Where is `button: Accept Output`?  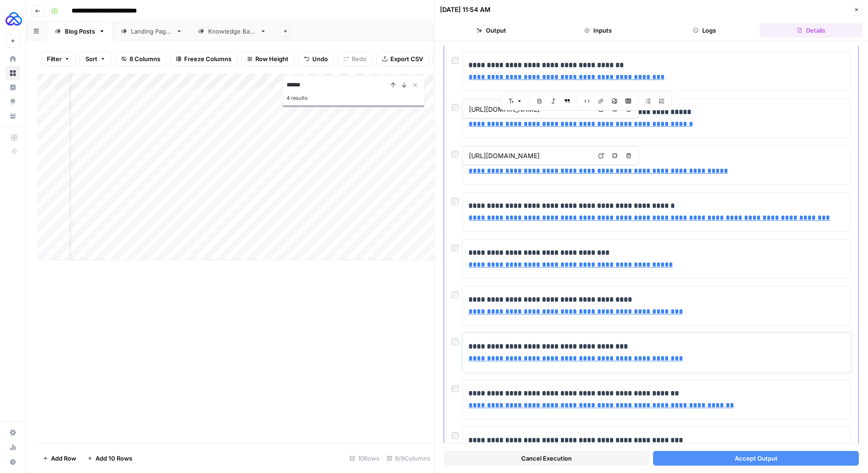
button: Accept Output is located at coordinates (756, 459).